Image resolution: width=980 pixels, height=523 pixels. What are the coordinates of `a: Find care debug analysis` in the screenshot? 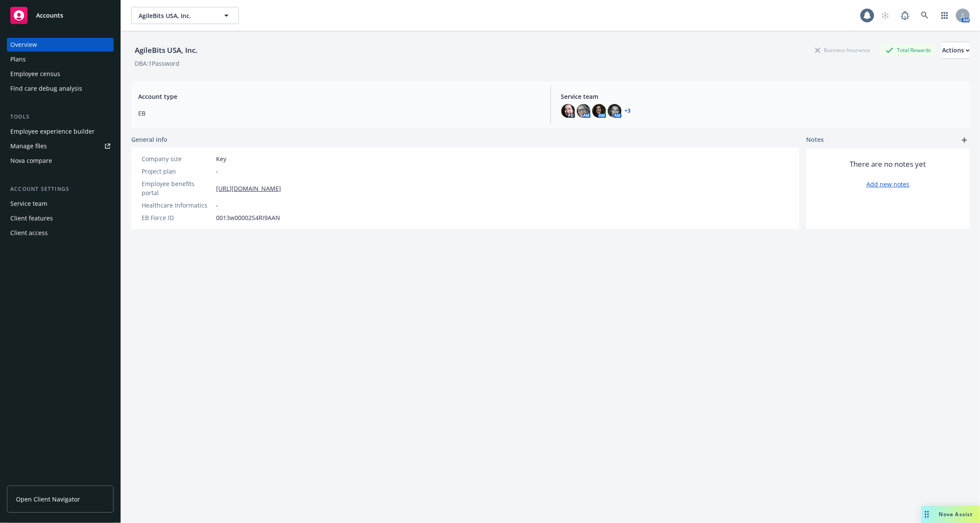 It's located at (60, 88).